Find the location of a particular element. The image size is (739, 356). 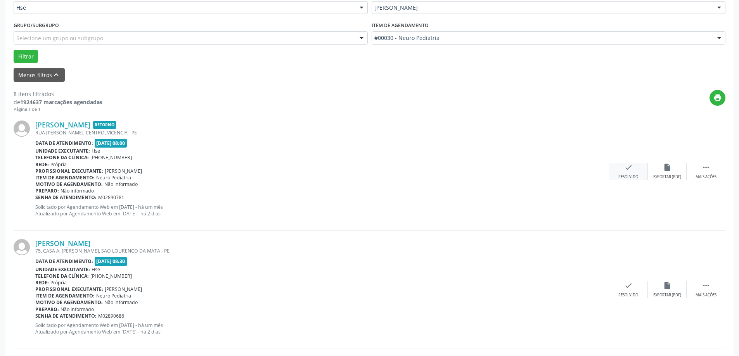

div: Página 1 de 1 is located at coordinates (58, 109).